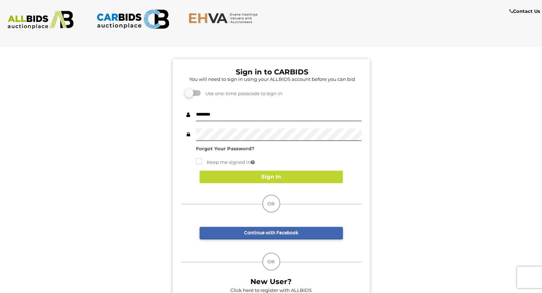 The width and height of the screenshot is (542, 293). Describe the element at coordinates (225, 18) in the screenshot. I see `img: EHVA.com.au` at that location.